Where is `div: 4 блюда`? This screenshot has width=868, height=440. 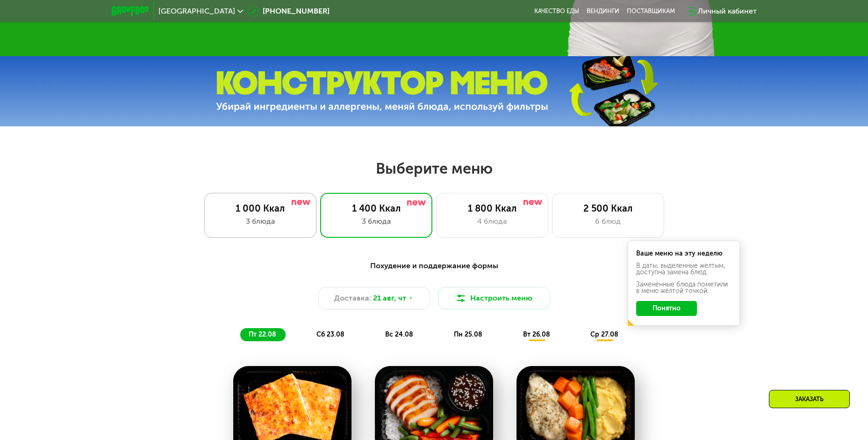
div: 4 блюда is located at coordinates (492, 221).